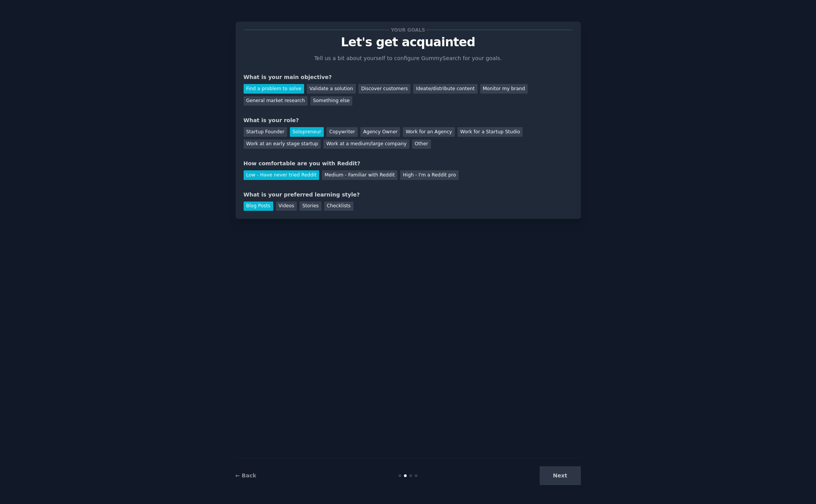 The height and width of the screenshot is (504, 816). I want to click on div: Ideate/distribute content, so click(446, 88).